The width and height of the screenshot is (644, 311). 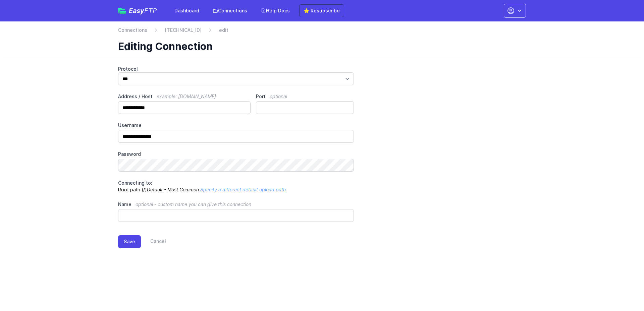 What do you see at coordinates (278, 96) in the screenshot?
I see `span: optional` at bounding box center [278, 96].